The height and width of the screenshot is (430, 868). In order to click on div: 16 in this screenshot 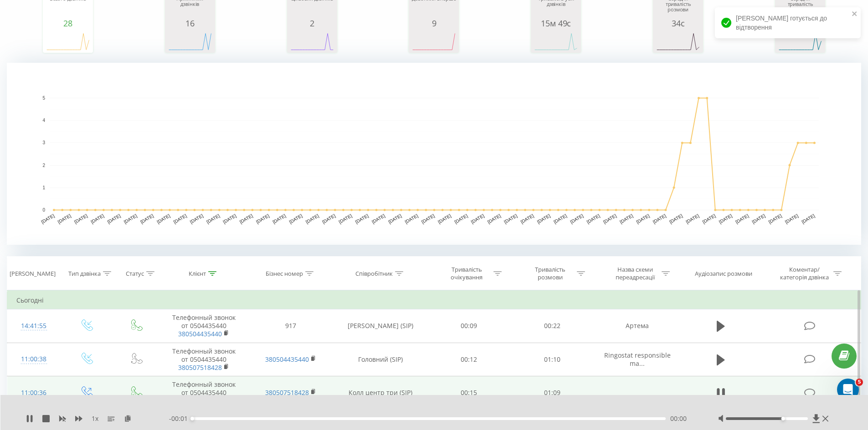, I will do `click(190, 23)`.